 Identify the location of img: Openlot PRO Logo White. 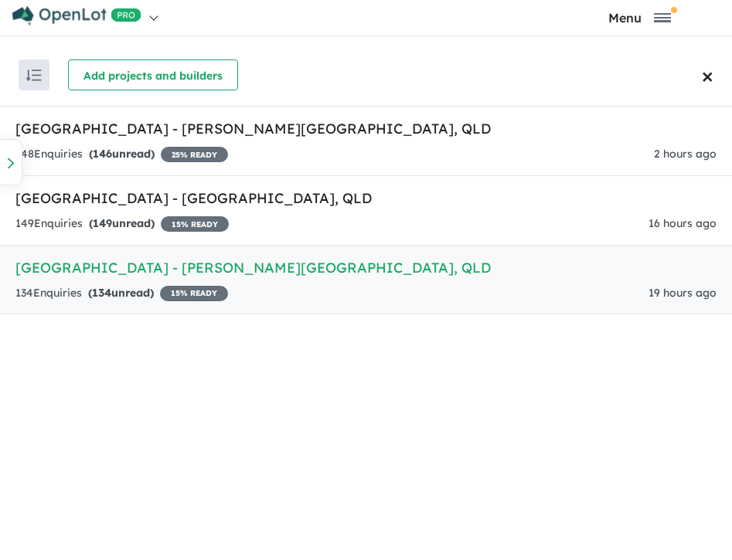
(77, 16).